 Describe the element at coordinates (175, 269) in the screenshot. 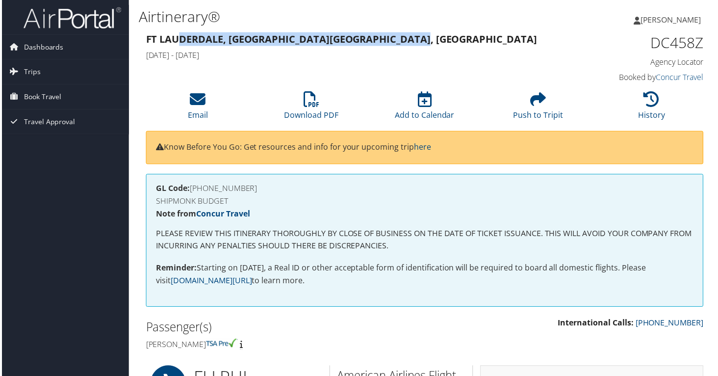

I see `strong: Reminder:` at that location.